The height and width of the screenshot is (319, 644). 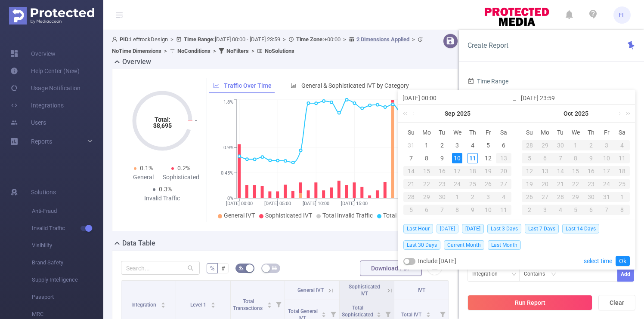 What do you see at coordinates (545, 184) in the screenshot?
I see `div: 20` at bounding box center [545, 184].